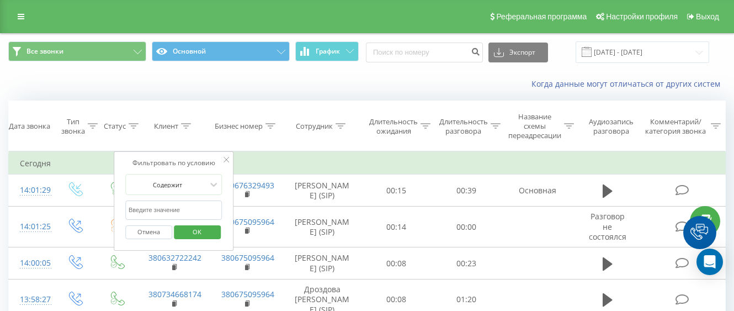 This screenshot has height=311, width=734. What do you see at coordinates (175, 294) in the screenshot?
I see `a: 380734668174` at bounding box center [175, 294].